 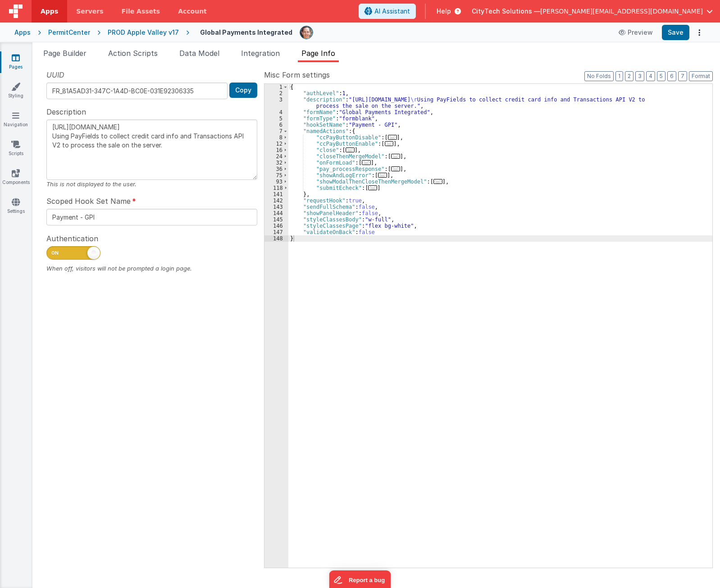 What do you see at coordinates (276, 103) in the screenshot?
I see `div: 3` at bounding box center [276, 103].